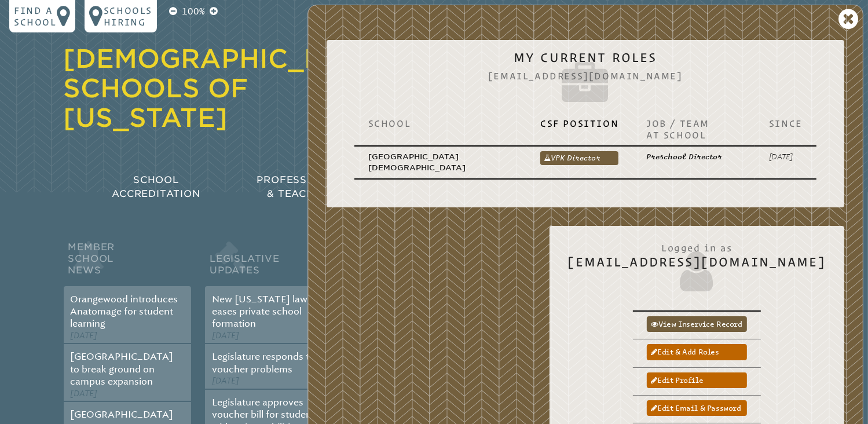 The width and height of the screenshot is (868, 424). I want to click on p: 100%, so click(193, 12).